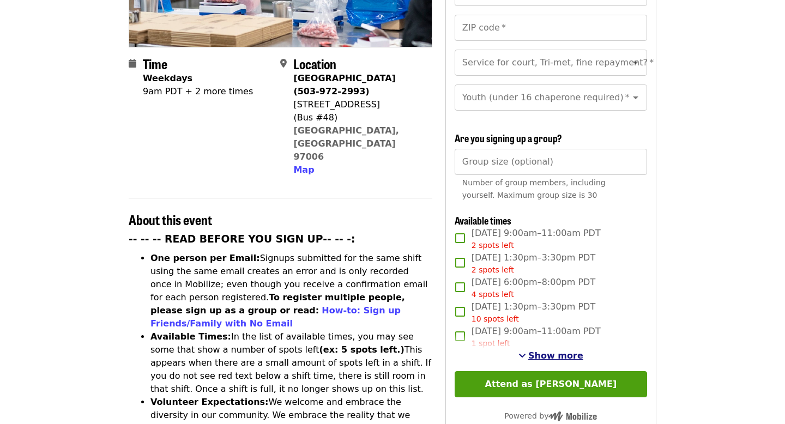 This screenshot has height=424, width=785. What do you see at coordinates (167, 78) in the screenshot?
I see `strong: Weekdays` at bounding box center [167, 78].